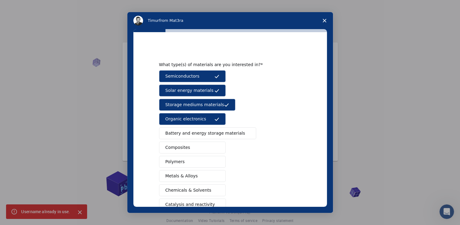 The height and width of the screenshot is (225, 460). Describe the element at coordinates (193, 190) in the screenshot. I see `button: Chemicals & Solvents` at that location.